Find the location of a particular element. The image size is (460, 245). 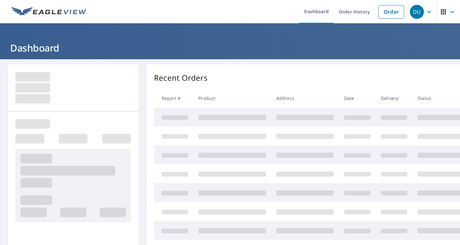

th: Date is located at coordinates (357, 98).